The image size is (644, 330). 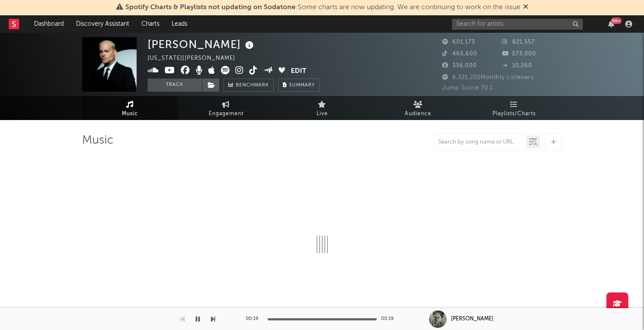 What do you see at coordinates (459, 66) in the screenshot?
I see `span: 336,000` at bounding box center [459, 66].